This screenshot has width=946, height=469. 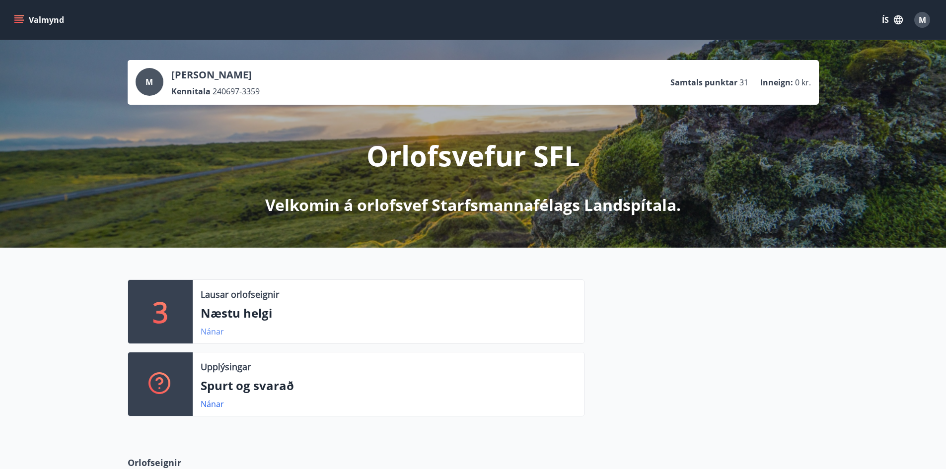 I want to click on span: Orlofseignir, so click(x=154, y=463).